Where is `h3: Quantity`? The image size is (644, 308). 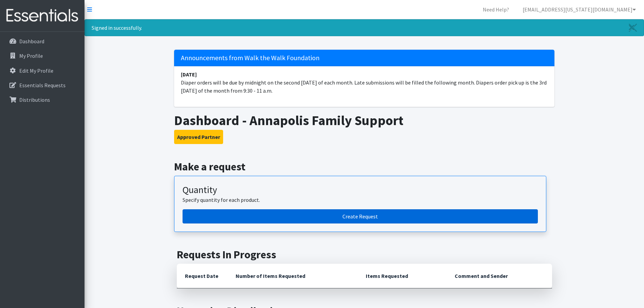
h3: Quantity is located at coordinates (360, 190).